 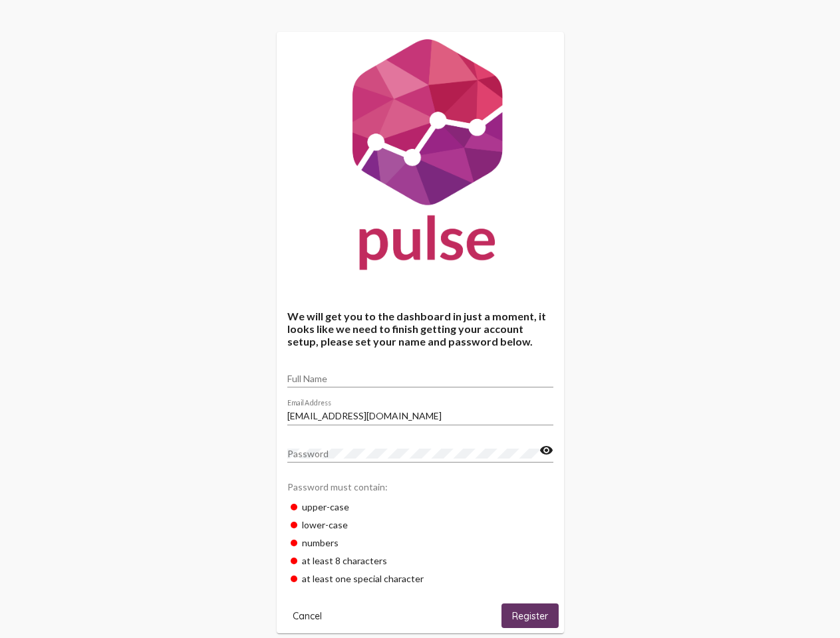 I want to click on div: numbers, so click(x=420, y=542).